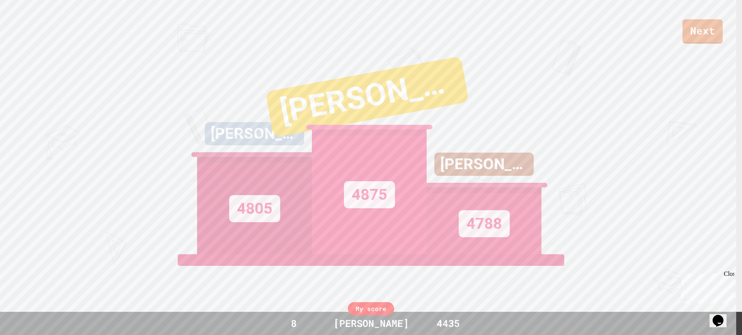 Image resolution: width=742 pixels, height=335 pixels. Describe the element at coordinates (369, 195) in the screenshot. I see `div: 4875` at that location.